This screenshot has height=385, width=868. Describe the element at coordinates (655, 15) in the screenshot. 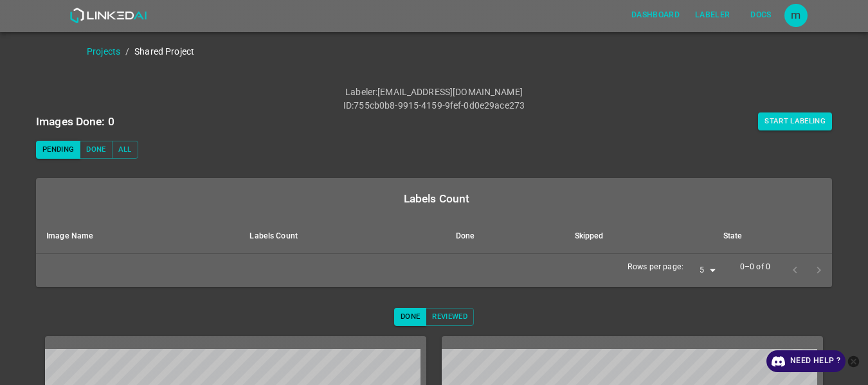

I see `a: Dashboard` at that location.